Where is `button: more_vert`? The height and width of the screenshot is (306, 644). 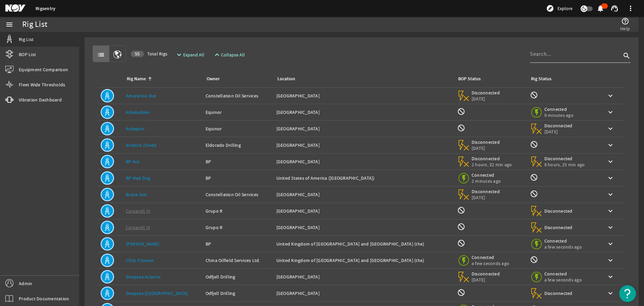
button: more_vert is located at coordinates (630, 9).